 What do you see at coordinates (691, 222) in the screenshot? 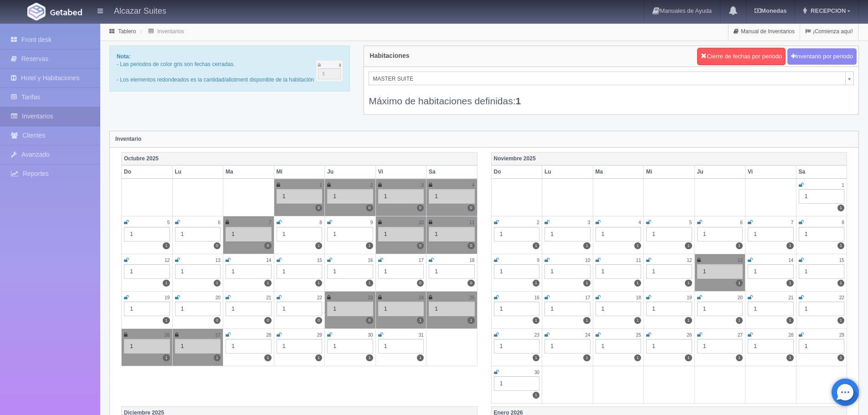
I see `small: 5` at bounding box center [691, 222].